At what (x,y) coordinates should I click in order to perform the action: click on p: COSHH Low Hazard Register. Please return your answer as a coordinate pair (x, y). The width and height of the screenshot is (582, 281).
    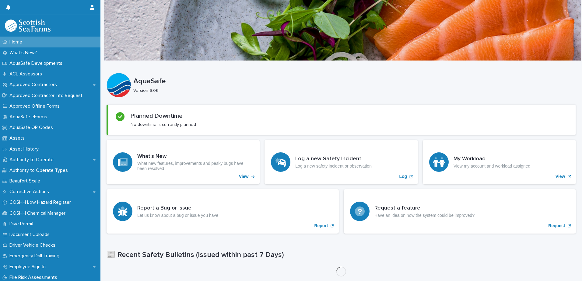
    Looking at the image, I should click on (41, 202).